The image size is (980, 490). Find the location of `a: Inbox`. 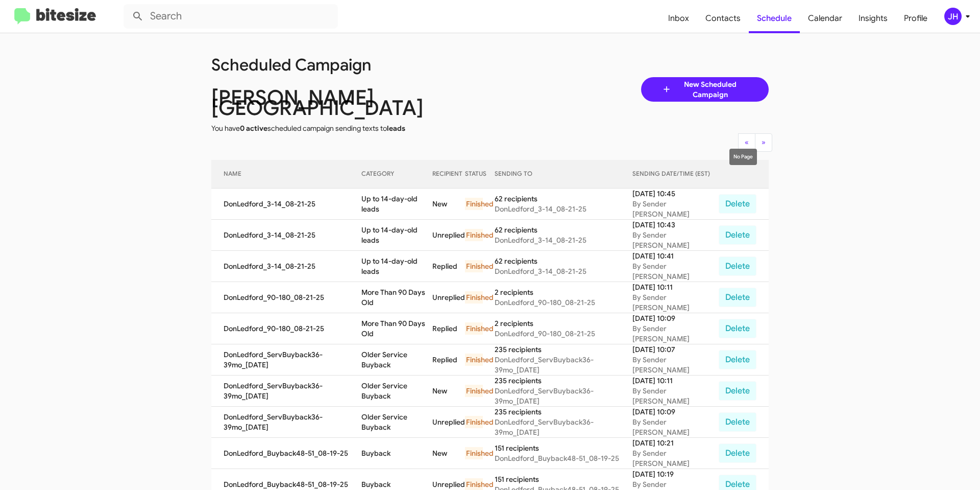

a: Inbox is located at coordinates (679, 19).